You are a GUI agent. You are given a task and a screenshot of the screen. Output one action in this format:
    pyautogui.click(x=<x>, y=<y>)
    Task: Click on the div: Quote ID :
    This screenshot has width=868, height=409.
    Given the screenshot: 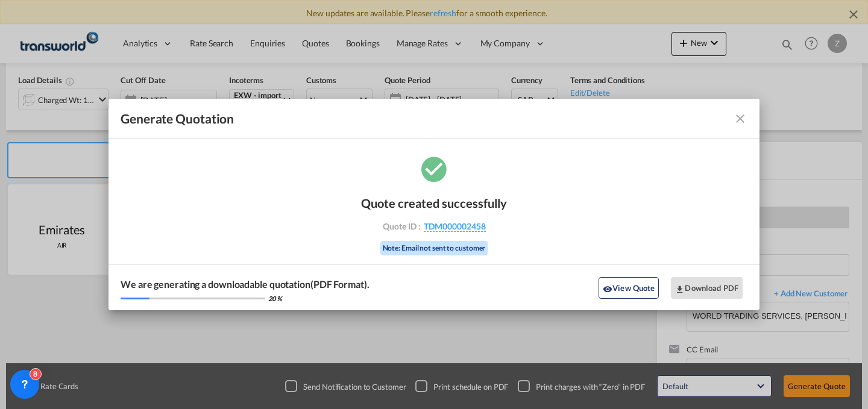 What is the action you would take?
    pyautogui.click(x=434, y=227)
    